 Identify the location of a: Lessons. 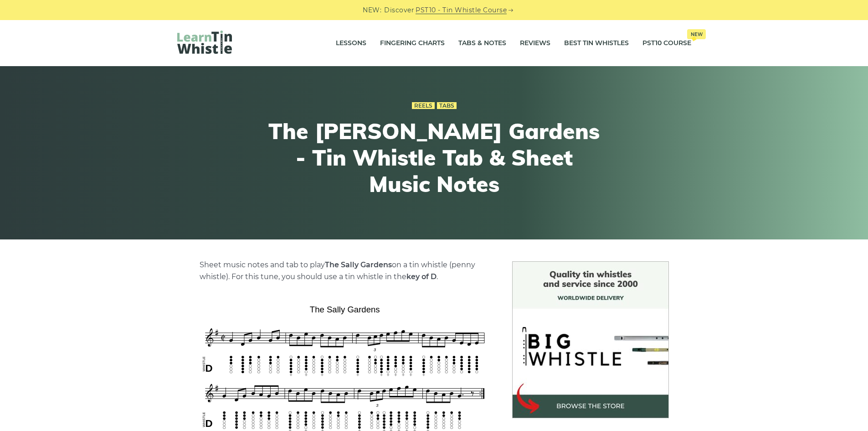
(351, 43).